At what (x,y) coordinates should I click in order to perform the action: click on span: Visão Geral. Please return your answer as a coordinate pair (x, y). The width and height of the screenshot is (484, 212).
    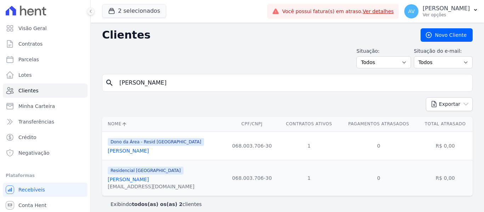
    Looking at the image, I should click on (33, 28).